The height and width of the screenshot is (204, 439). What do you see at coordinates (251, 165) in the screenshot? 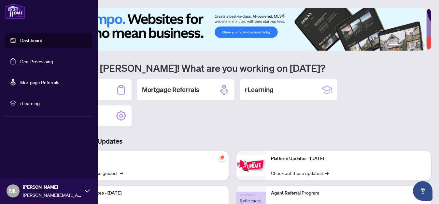
I see `img: Platform Updates - June 23, 2025` at bounding box center [251, 165].